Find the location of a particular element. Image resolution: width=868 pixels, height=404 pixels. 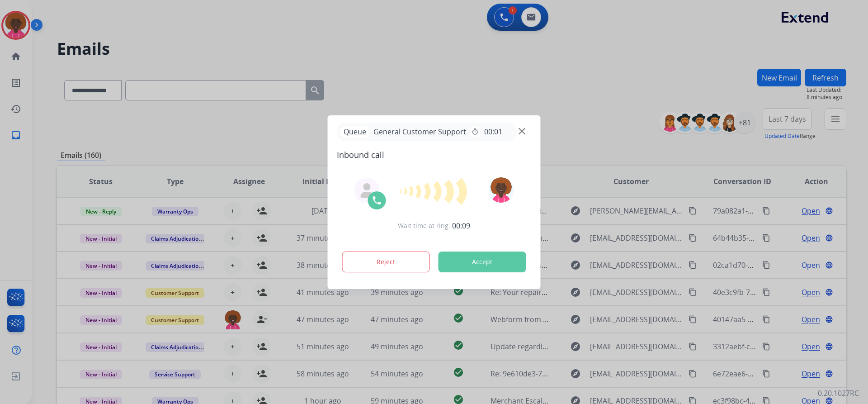

img: agent-avatar is located at coordinates (367, 190).